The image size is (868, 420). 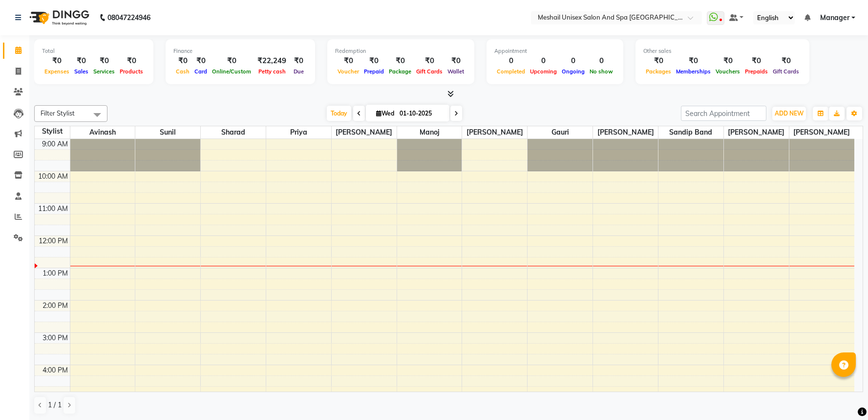 What do you see at coordinates (385, 113) in the screenshot?
I see `span: Wed` at bounding box center [385, 113].